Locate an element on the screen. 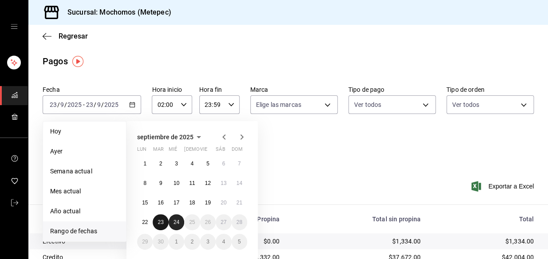 Image resolution: width=548 pixels, height=259 pixels. label: Tipo de orden is located at coordinates (490, 90).